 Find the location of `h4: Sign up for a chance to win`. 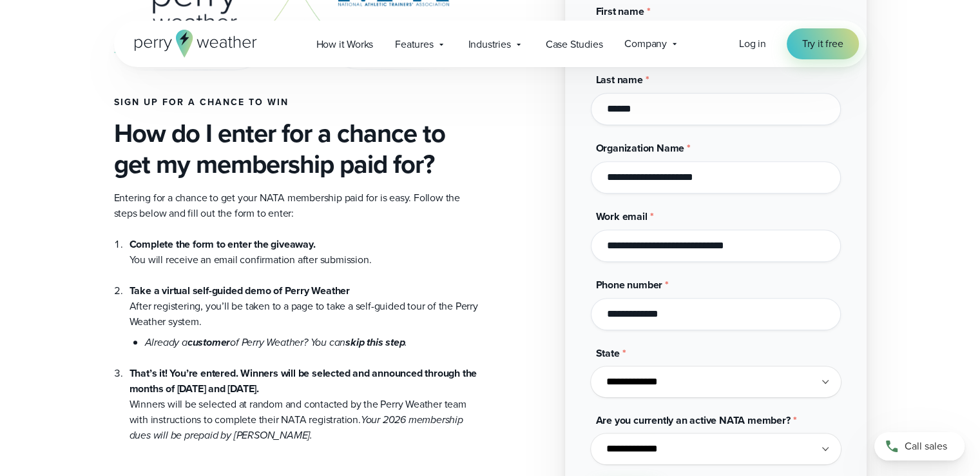

h4: Sign up for a chance to win is located at coordinates (297, 103).